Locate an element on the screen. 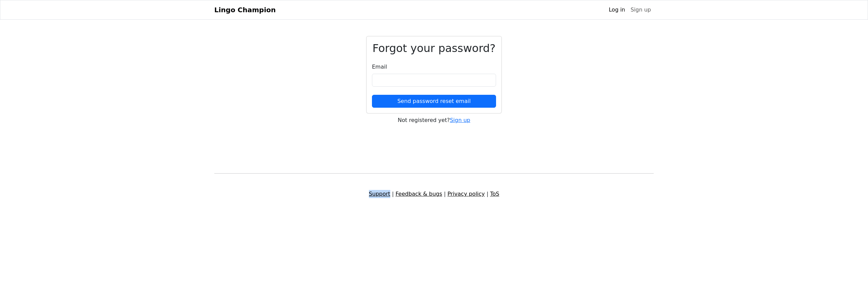 The image size is (868, 300). a: Lingo Champion is located at coordinates (245, 9).